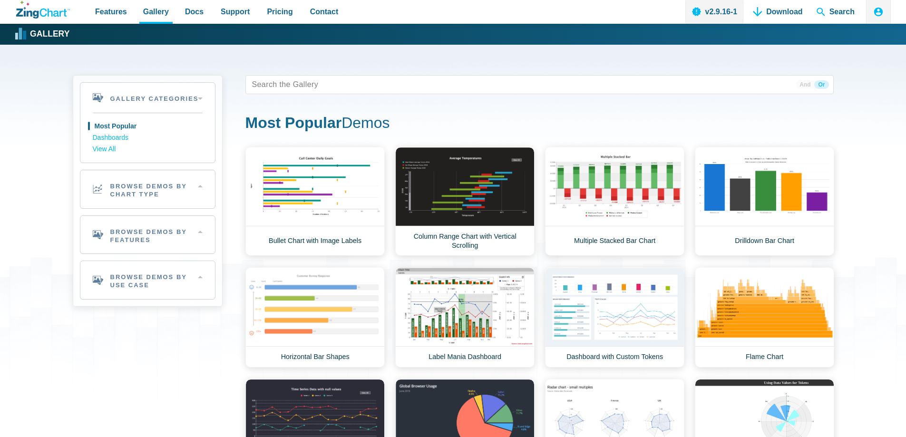 Image resolution: width=906 pixels, height=437 pixels. What do you see at coordinates (147, 235) in the screenshot?
I see `h2: Browse Demos By Features` at bounding box center [147, 235].